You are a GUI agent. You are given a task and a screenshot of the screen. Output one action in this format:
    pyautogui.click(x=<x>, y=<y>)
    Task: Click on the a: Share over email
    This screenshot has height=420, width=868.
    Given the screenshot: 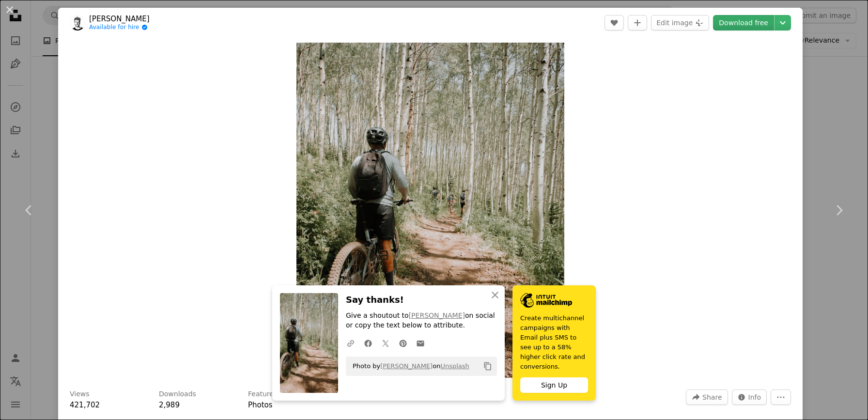 What is the action you would take?
    pyautogui.click(x=421, y=343)
    